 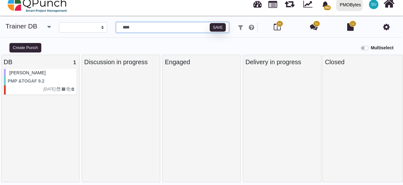 What do you see at coordinates (63, 89) in the screenshot?
I see `i: Archive` at bounding box center [63, 89].